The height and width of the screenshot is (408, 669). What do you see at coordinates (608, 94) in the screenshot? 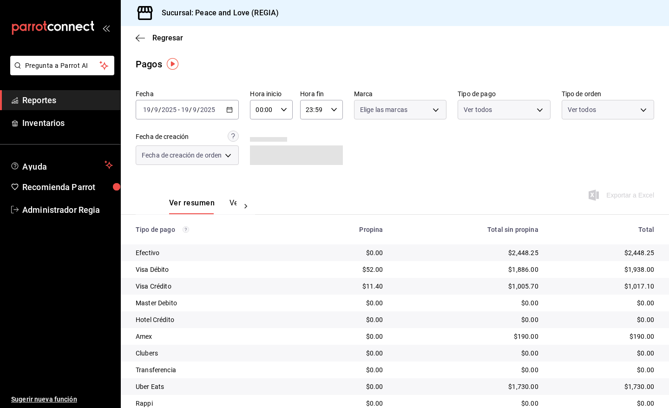
I see `label: Tipo de orden` at bounding box center [608, 94].